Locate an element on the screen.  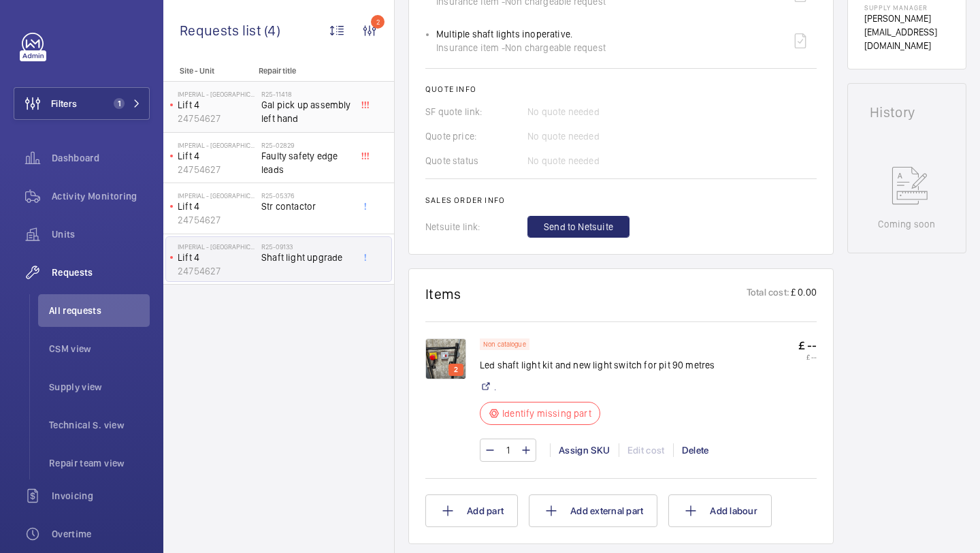
span: Activity Monitoring is located at coordinates (101, 196).